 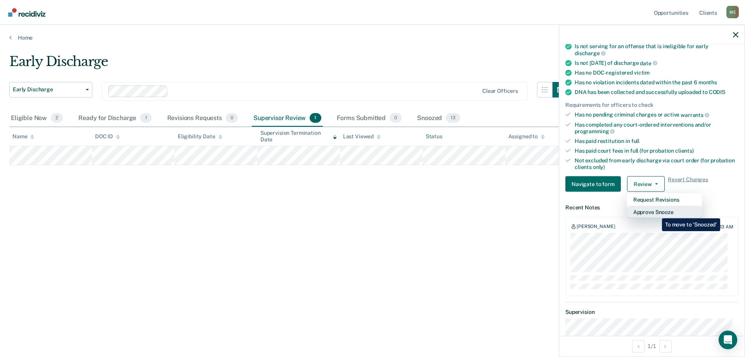 What do you see at coordinates (27, 12) in the screenshot?
I see `img: Recidiviz` at bounding box center [27, 12].